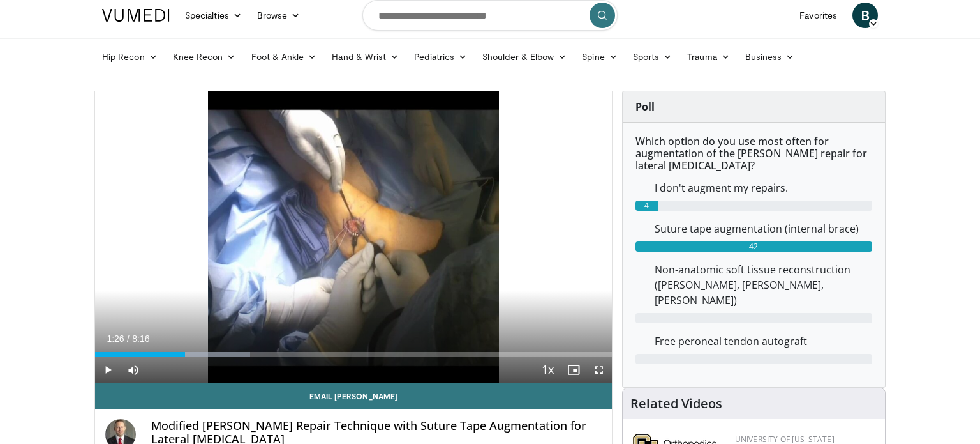 The height and width of the screenshot is (444, 980). Describe the element at coordinates (279, 15) in the screenshot. I see `a: Browse` at that location.